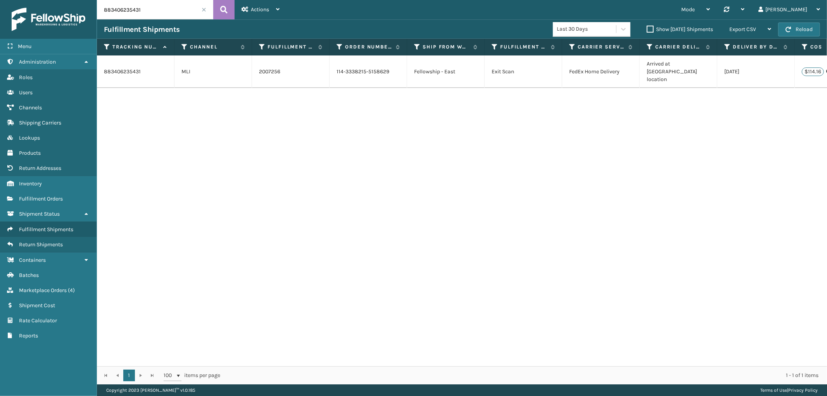 The image size is (827, 396). What do you see at coordinates (524, 375) in the screenshot?
I see `div: 1 - 1 of 1 items` at bounding box center [524, 375].